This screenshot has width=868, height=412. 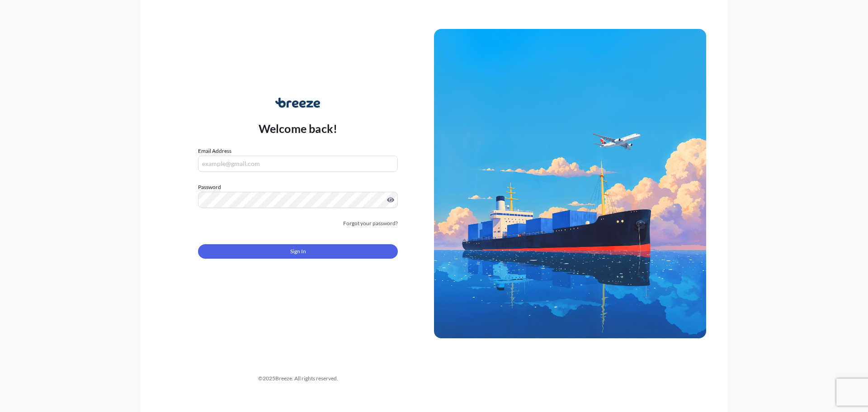 What do you see at coordinates (298, 129) in the screenshot?
I see `p: Welcome back!` at bounding box center [298, 129].